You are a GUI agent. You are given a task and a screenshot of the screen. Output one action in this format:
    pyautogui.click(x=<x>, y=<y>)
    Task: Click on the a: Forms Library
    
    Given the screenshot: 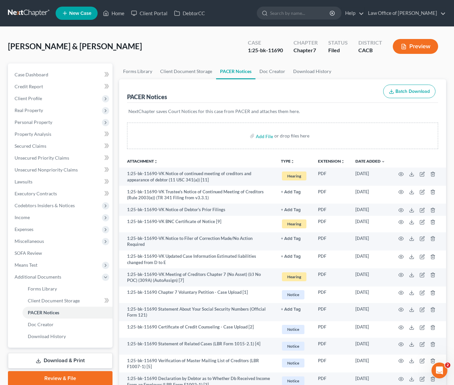 What is the action you would take?
    pyautogui.click(x=67, y=289)
    